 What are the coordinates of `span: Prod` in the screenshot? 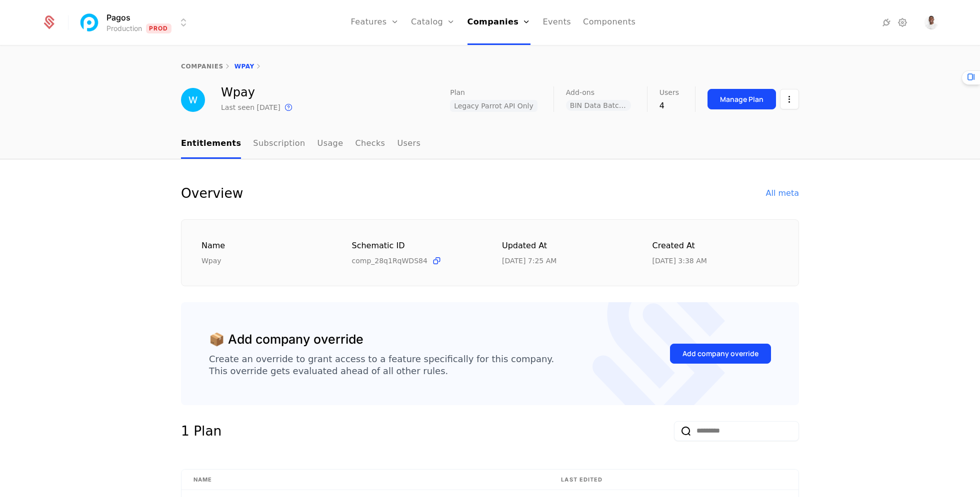 It's located at (158, 28).